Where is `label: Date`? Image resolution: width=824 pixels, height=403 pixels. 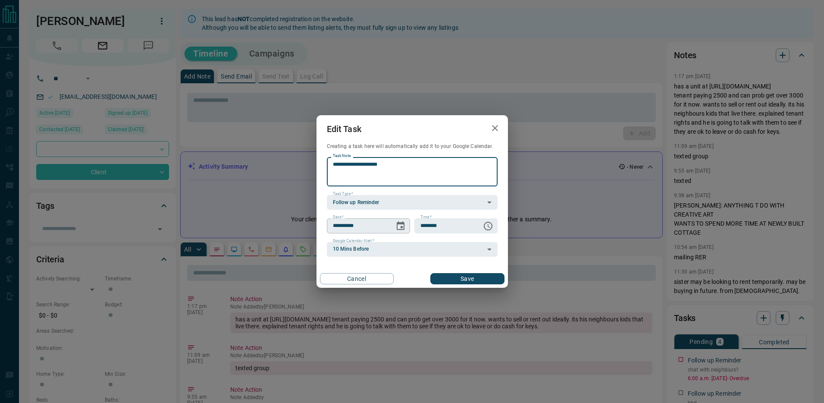 label: Date is located at coordinates (338, 217).